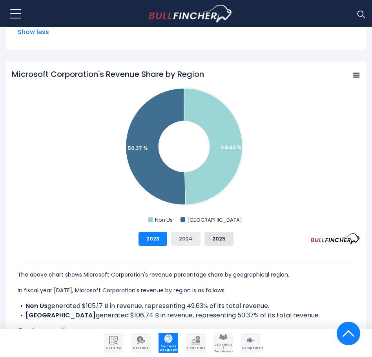 The image size is (372, 357). I want to click on span: Financials, so click(196, 348).